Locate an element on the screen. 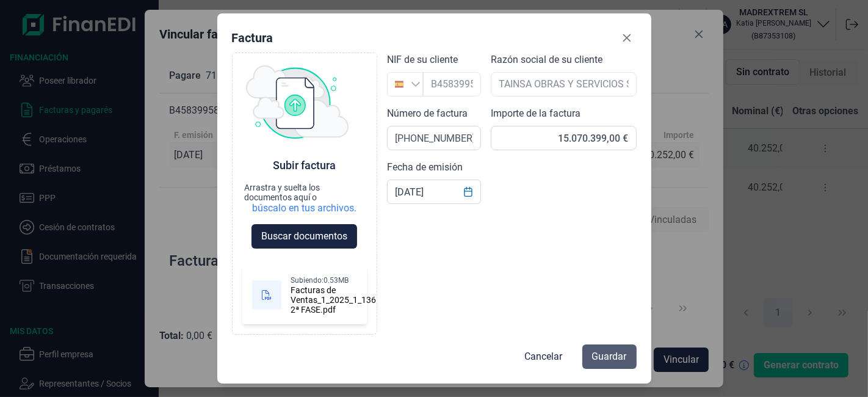 Image resolution: width=868 pixels, height=397 pixels. input: 0,00€ is located at coordinates (564, 138).